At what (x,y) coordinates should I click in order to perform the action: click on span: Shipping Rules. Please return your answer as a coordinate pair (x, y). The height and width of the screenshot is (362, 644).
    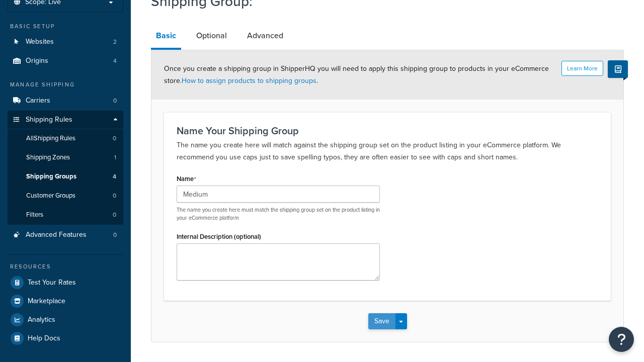
    Looking at the image, I should click on (49, 119).